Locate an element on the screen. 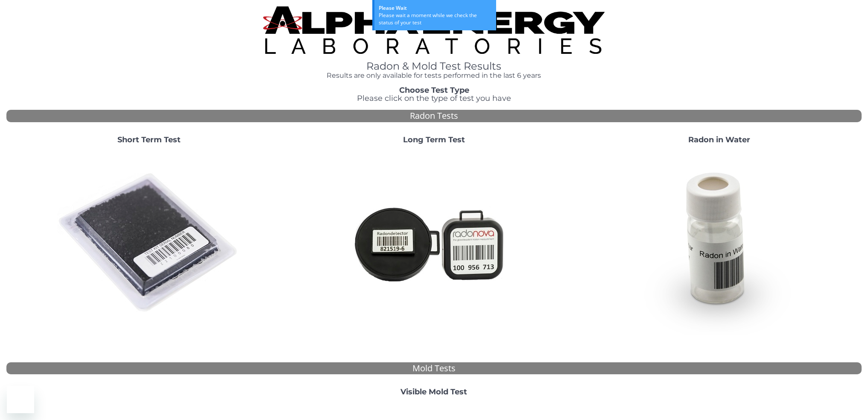 The height and width of the screenshot is (420, 868). strong: Visible Mold Test is located at coordinates (434, 392).